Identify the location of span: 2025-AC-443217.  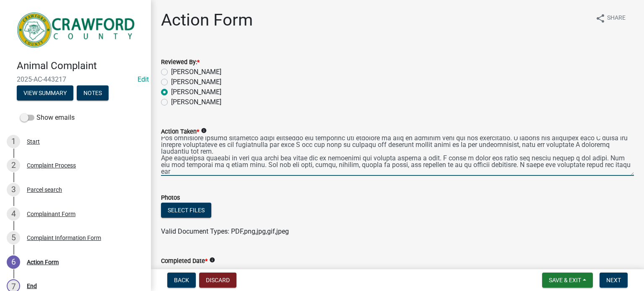
(75, 79).